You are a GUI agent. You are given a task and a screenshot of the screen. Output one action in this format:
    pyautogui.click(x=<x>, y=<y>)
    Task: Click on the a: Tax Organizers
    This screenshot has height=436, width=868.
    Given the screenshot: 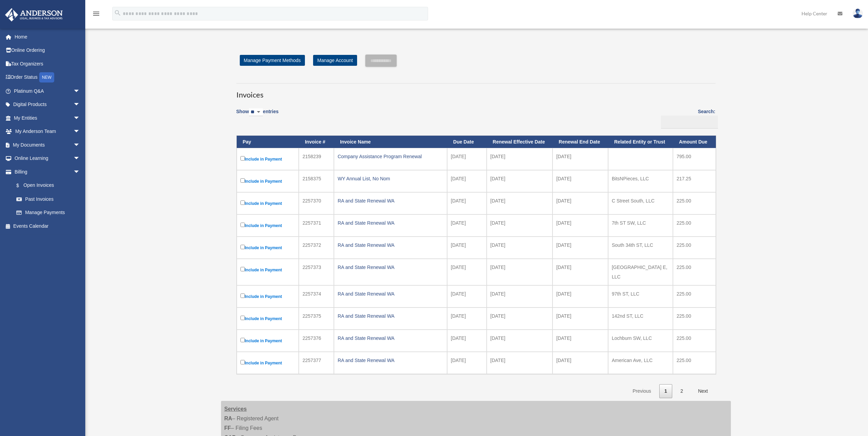 What is the action you would take?
    pyautogui.click(x=48, y=64)
    